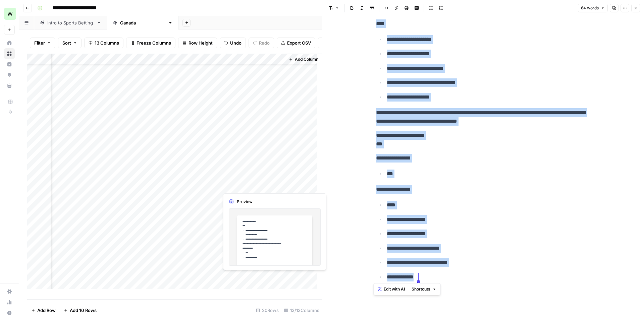 This screenshot has width=644, height=321. I want to click on button: Row Height, so click(198, 43).